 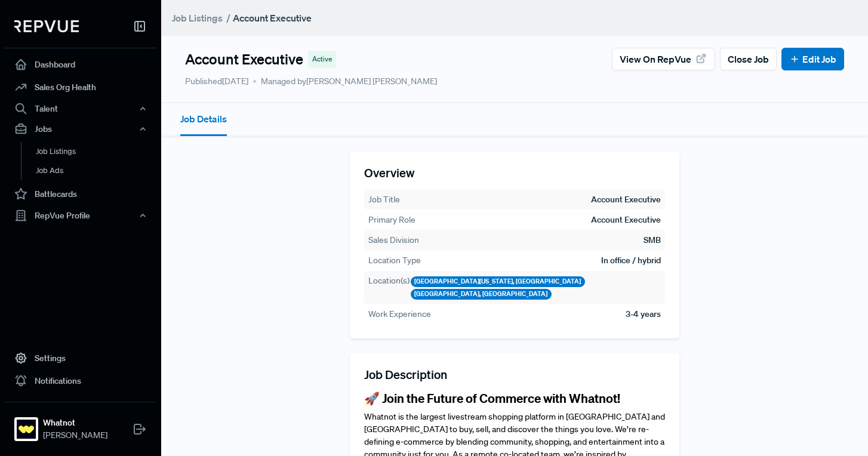 I want to click on th: Work Experience, so click(x=400, y=314).